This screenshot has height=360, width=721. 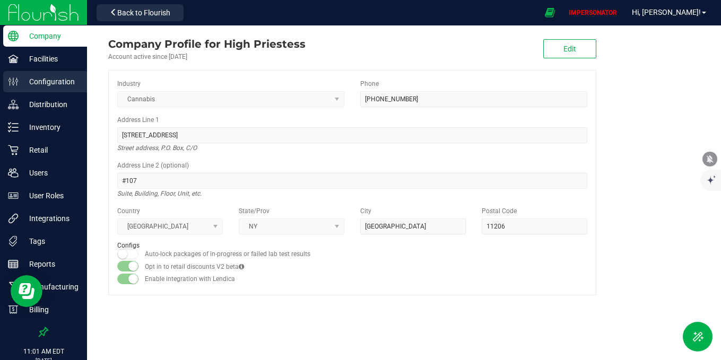 What do you see at coordinates (50, 196) in the screenshot?
I see `p: User Roles` at bounding box center [50, 196].